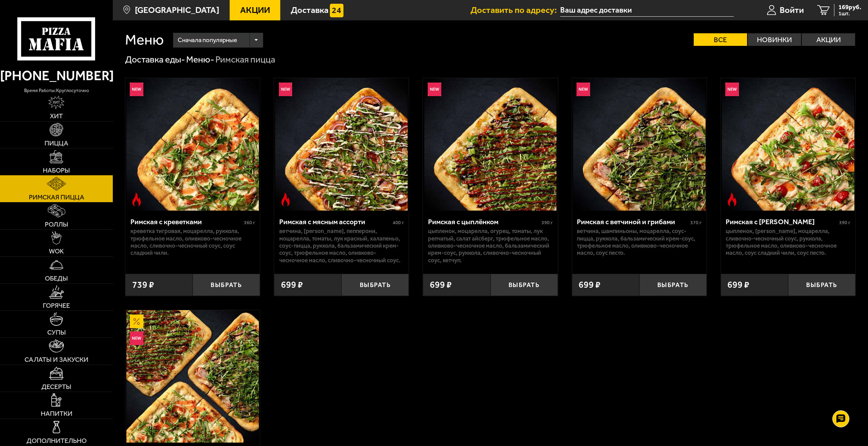 Image resolution: width=868 pixels, height=446 pixels. What do you see at coordinates (57, 224) in the screenshot?
I see `span: Роллы` at bounding box center [57, 224].